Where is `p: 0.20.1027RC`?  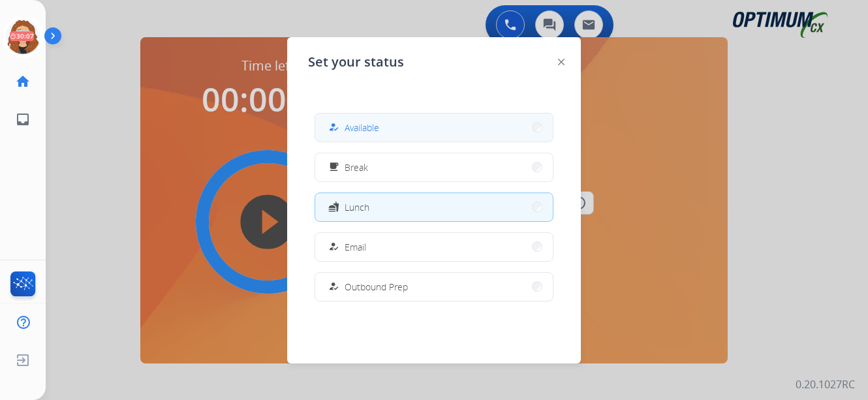 p: 0.20.1027RC is located at coordinates (825, 384).